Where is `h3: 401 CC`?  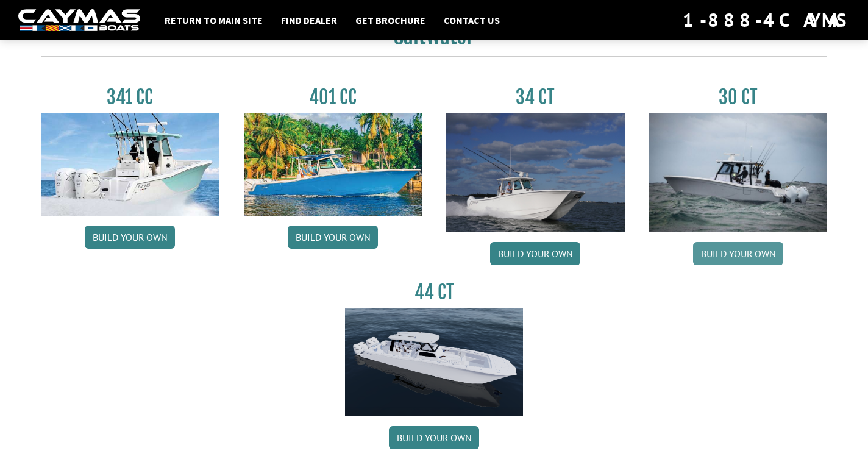 h3: 401 CC is located at coordinates (333, 97).